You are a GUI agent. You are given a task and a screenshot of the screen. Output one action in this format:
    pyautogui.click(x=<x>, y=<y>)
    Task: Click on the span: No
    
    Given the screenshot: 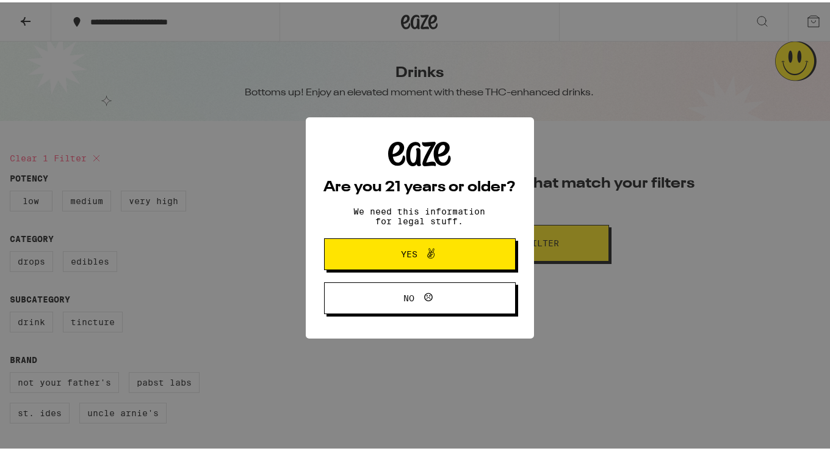 What is the action you would take?
    pyautogui.click(x=410, y=296)
    